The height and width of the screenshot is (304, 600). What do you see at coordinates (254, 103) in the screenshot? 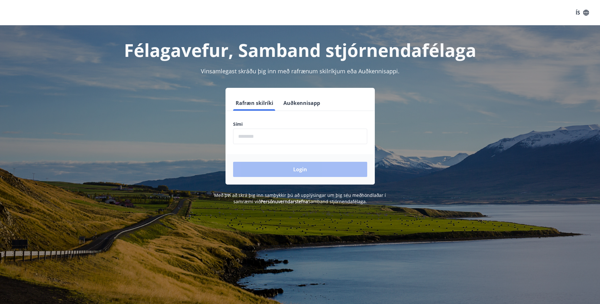
I see `button: Rafræn skilríki` at bounding box center [254, 103].